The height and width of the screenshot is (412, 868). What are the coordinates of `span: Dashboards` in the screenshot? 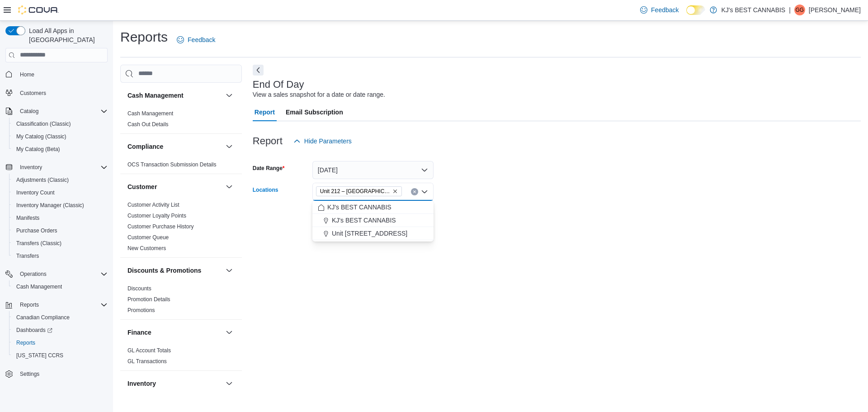 It's located at (34, 331).